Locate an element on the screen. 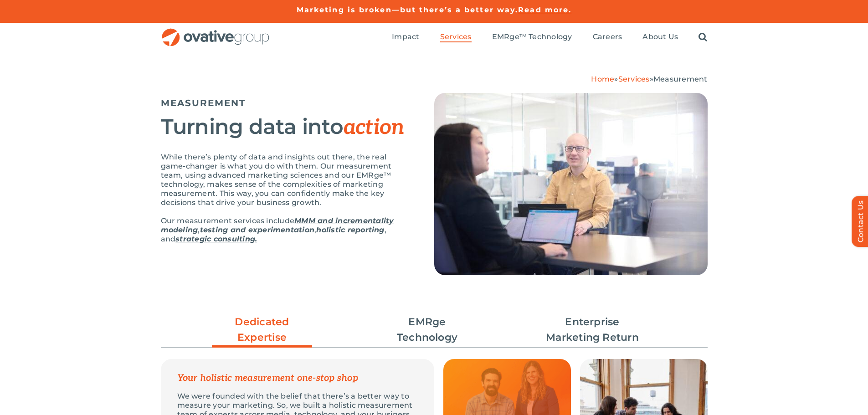 This screenshot has height=415, width=868. a: Home is located at coordinates (602, 79).